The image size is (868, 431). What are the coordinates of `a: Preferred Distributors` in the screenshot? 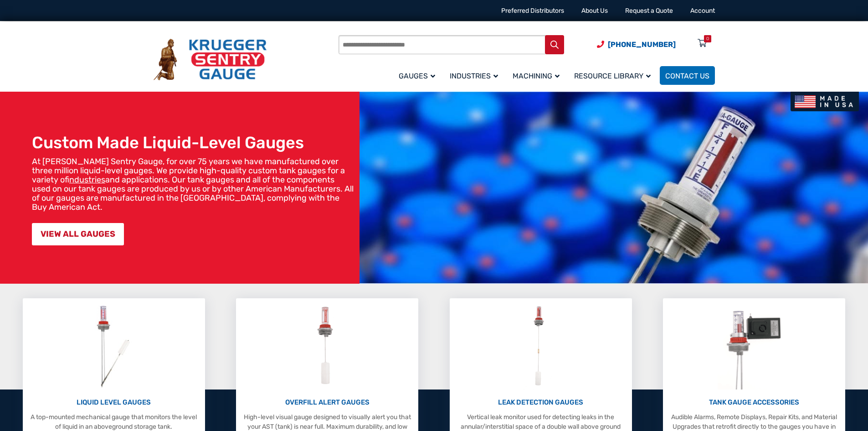 It's located at (533, 10).